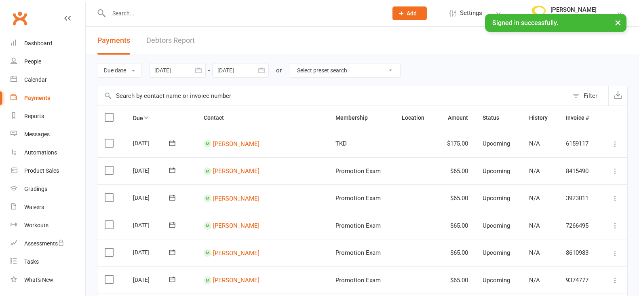  What do you see at coordinates (590, 96) in the screenshot?
I see `div: Filter` at bounding box center [590, 96].